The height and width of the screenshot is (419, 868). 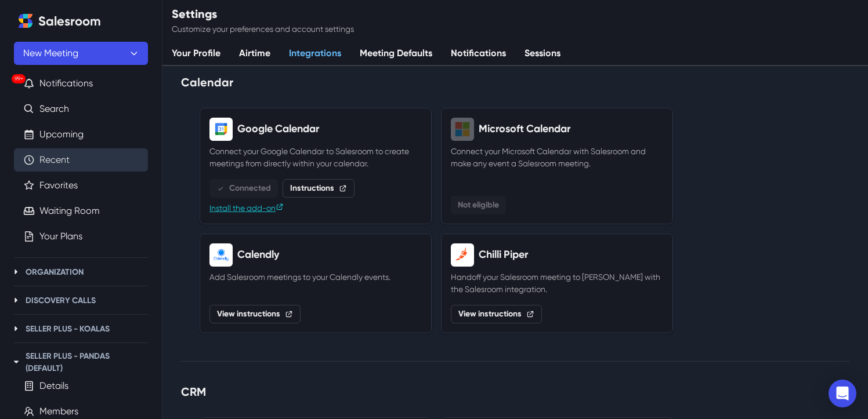 What do you see at coordinates (69, 22) in the screenshot?
I see `h2: Salesroom` at bounding box center [69, 22].